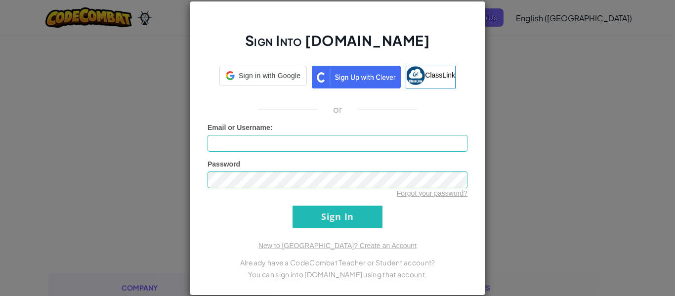 Image resolution: width=675 pixels, height=296 pixels. What do you see at coordinates (269, 76) in the screenshot?
I see `span: Sign in with Google` at bounding box center [269, 76].